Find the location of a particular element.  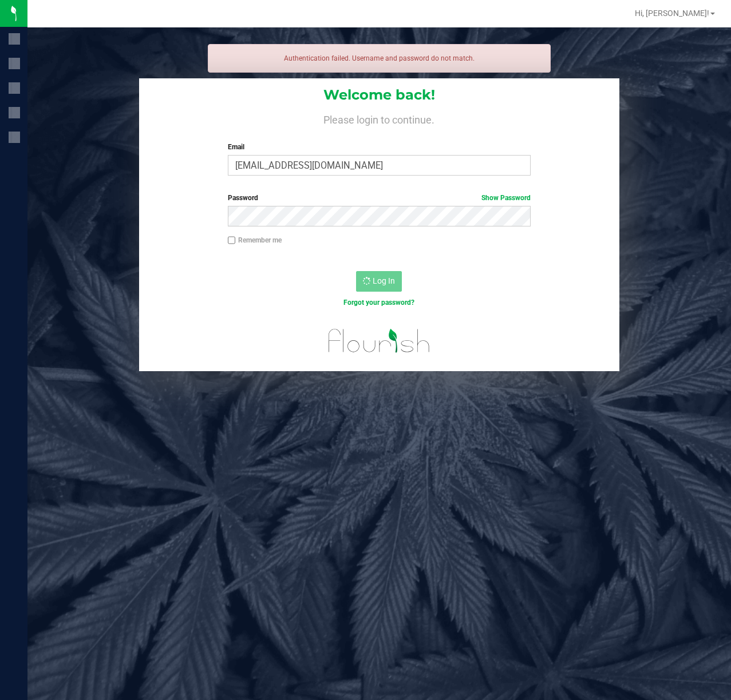

div: Authentication failed. Username and password do not match. is located at coordinates (379, 58).